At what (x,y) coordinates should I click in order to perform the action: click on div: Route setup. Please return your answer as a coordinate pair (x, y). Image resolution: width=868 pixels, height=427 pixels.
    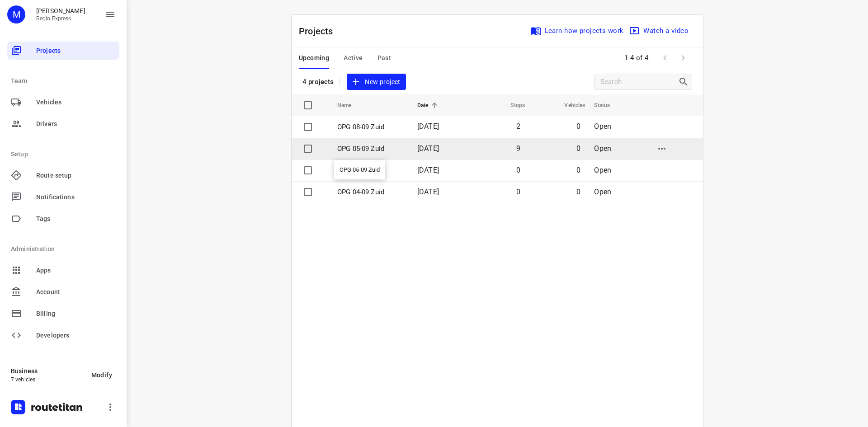
    Looking at the image, I should click on (63, 175).